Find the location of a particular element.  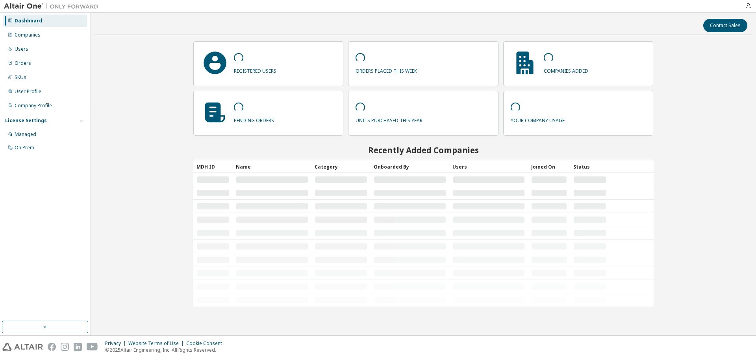

div: Website Terms of Use is located at coordinates (157, 344).